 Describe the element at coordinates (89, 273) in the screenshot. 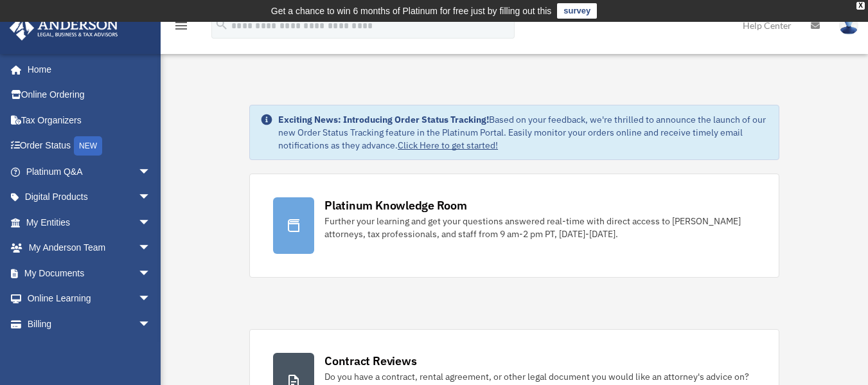

I see `a: My Documentsarrow_drop_down` at that location.